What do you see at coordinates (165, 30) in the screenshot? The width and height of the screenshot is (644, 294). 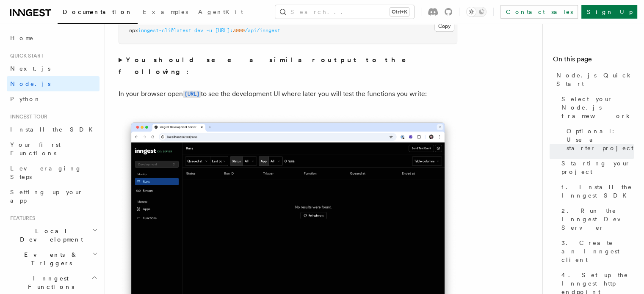 I see `span: inngest-cli@latest` at bounding box center [165, 30].